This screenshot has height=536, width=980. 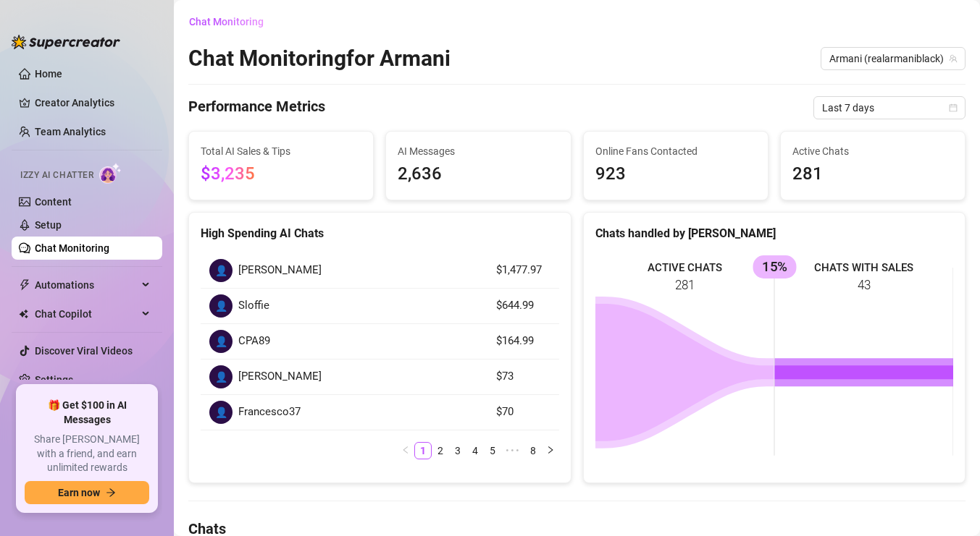 What do you see at coordinates (226, 21) in the screenshot?
I see `span: Chat Monitoring` at bounding box center [226, 21].